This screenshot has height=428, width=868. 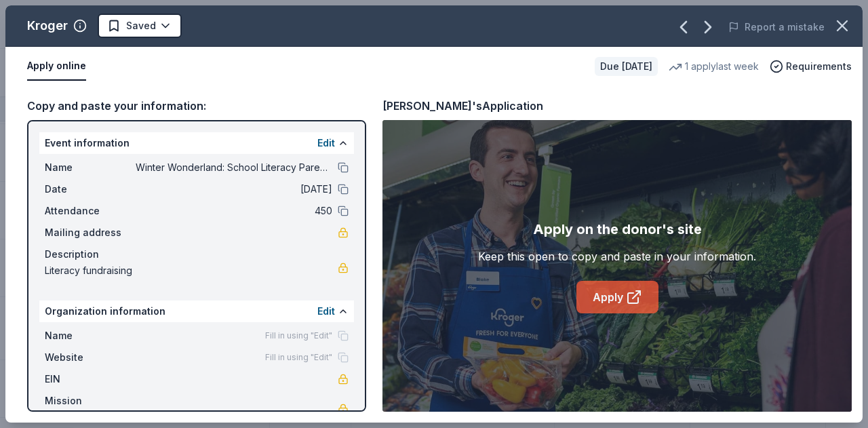 I want to click on span: Website, so click(x=90, y=358).